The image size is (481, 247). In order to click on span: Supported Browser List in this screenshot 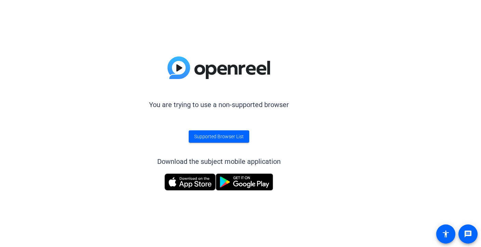, I will do `click(219, 136)`.